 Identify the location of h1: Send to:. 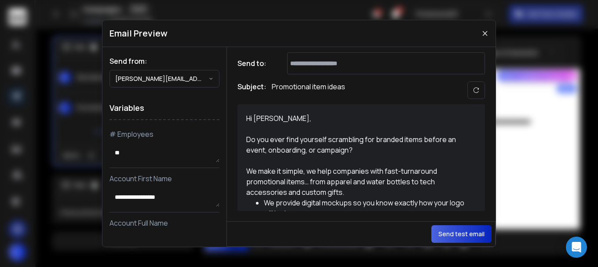
(255, 63).